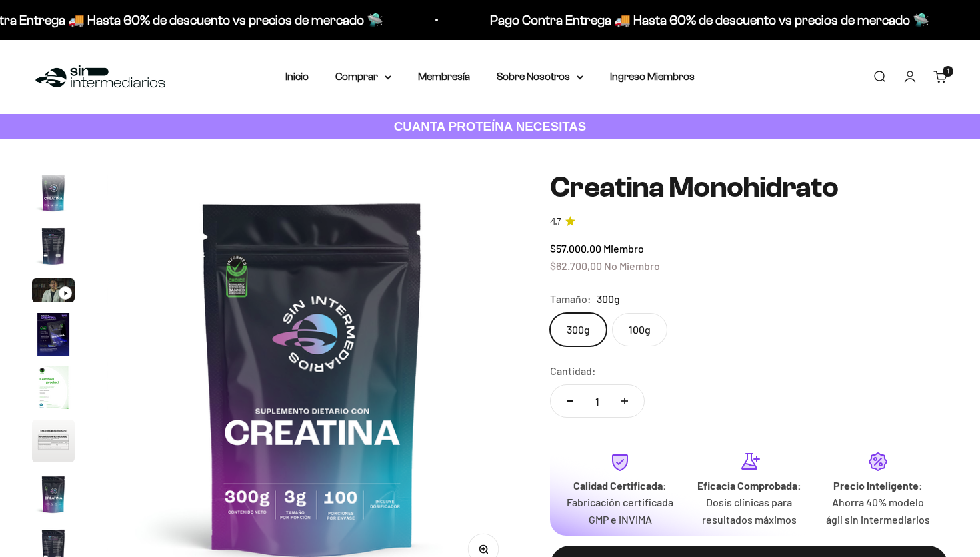 This screenshot has width=980, height=557. Describe the element at coordinates (949, 72) in the screenshot. I see `span: 1` at that location.